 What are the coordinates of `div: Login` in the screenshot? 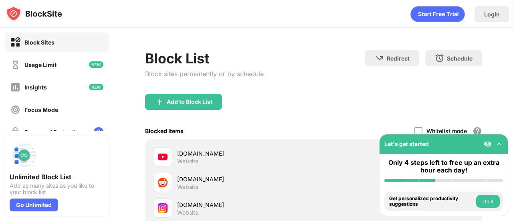 It's located at (492, 14).